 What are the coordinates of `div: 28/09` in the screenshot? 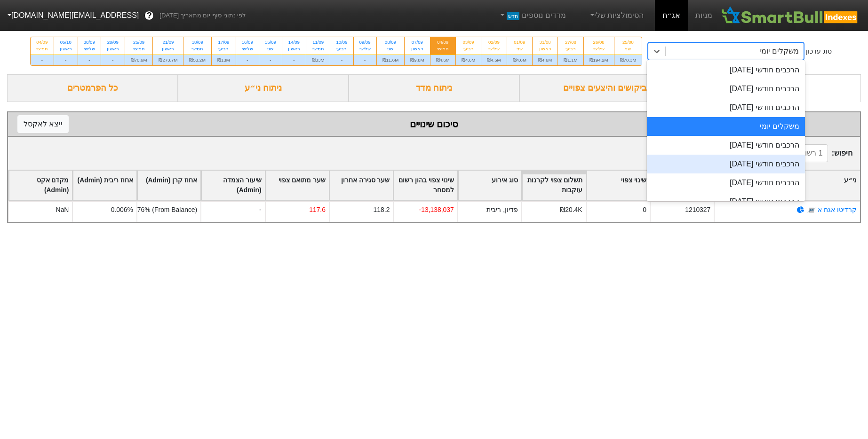 It's located at (113, 42).